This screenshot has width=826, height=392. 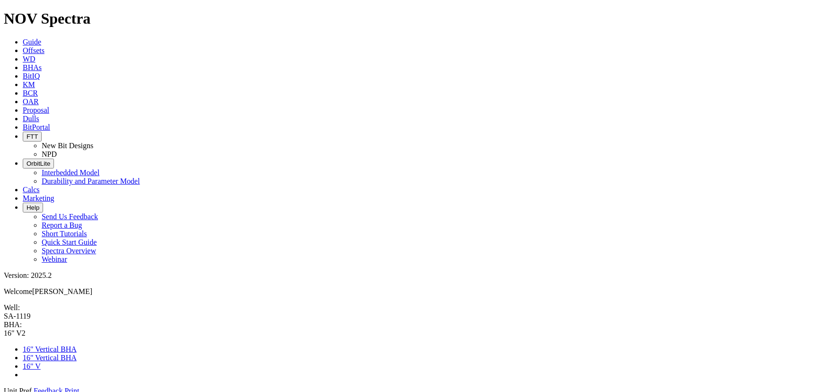 I want to click on a: Guide, so click(x=32, y=42).